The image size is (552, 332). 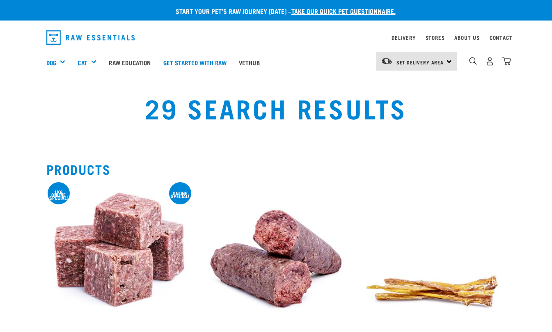 What do you see at coordinates (130, 62) in the screenshot?
I see `a: Raw Education` at bounding box center [130, 62].